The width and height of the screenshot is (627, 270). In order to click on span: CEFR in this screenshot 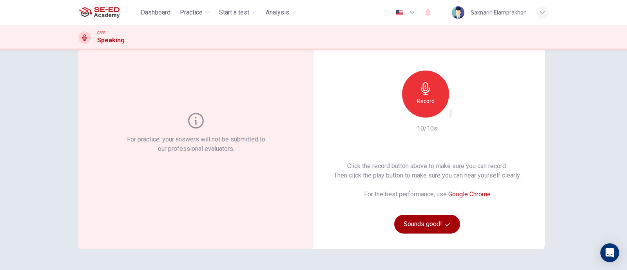, I will do `click(101, 33)`.